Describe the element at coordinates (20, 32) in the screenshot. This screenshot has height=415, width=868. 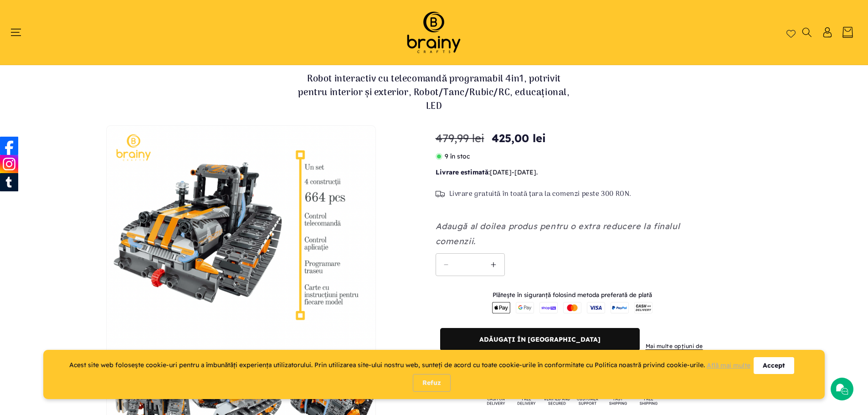
I see `summary: Meniu` at that location.